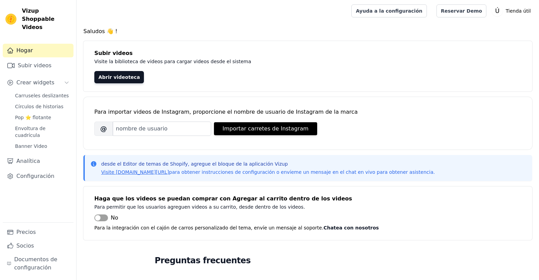 The image size is (539, 280). What do you see at coordinates (38, 176) in the screenshot?
I see `a: Configuración` at bounding box center [38, 176].